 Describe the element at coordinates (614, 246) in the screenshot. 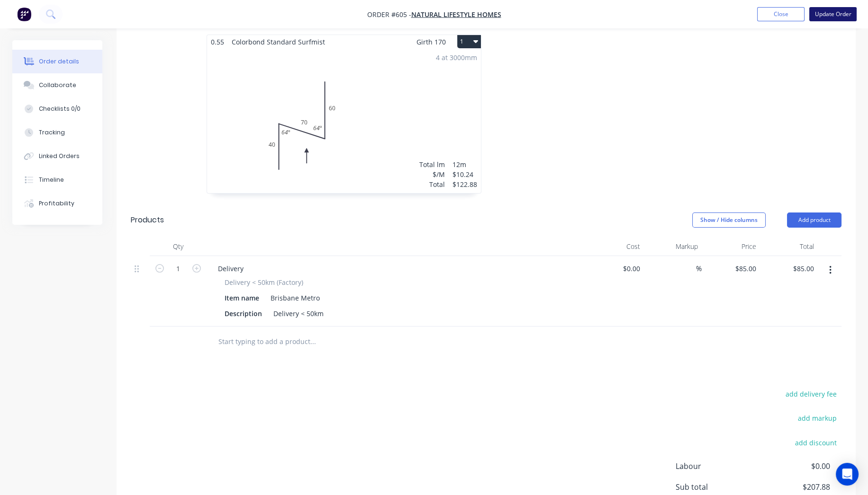

I see `div: Cost` at that location.